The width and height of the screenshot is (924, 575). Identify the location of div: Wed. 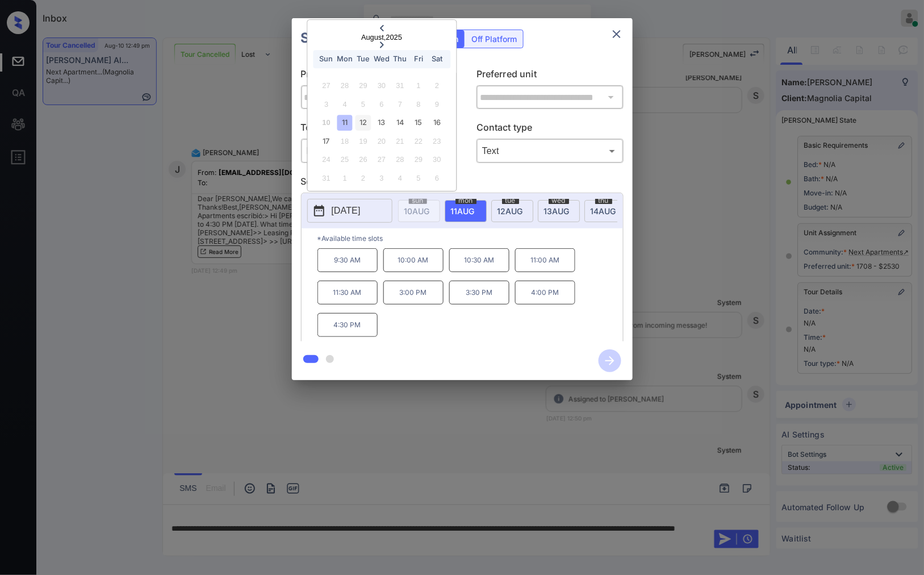
(381, 59).